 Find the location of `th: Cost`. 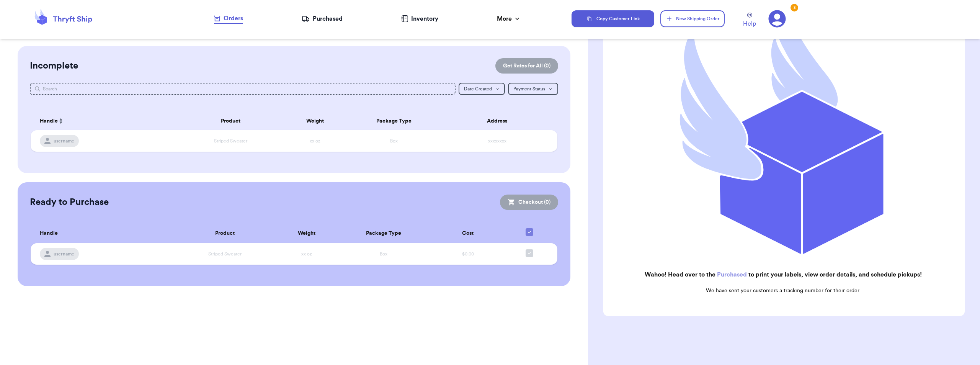

th: Cost is located at coordinates (468, 233).